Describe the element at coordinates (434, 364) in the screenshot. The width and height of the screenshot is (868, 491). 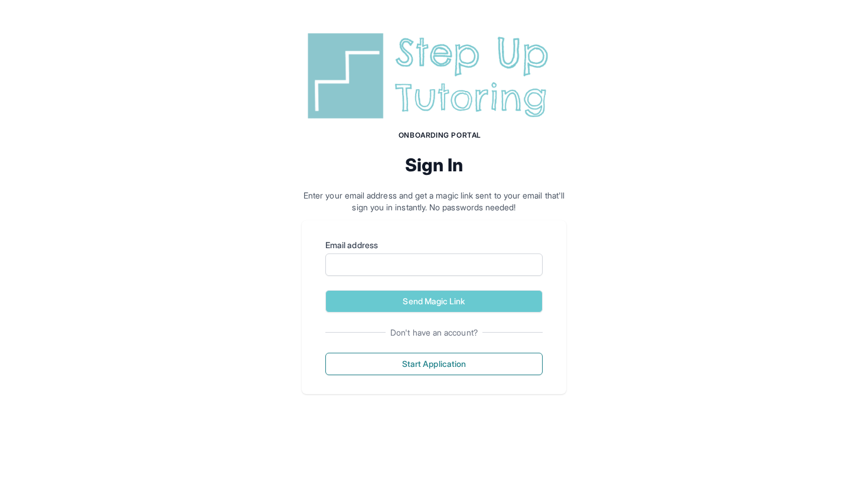
I see `a: Start Application` at that location.